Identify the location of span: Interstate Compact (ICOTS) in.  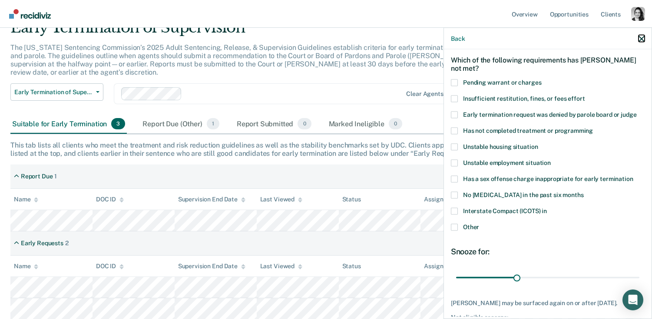
(505, 211).